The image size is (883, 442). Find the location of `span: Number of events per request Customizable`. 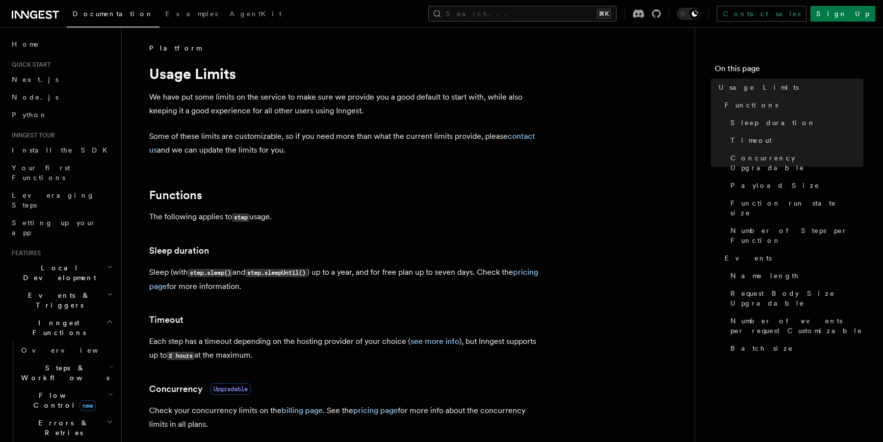

span: Number of events per request Customizable is located at coordinates (797, 326).